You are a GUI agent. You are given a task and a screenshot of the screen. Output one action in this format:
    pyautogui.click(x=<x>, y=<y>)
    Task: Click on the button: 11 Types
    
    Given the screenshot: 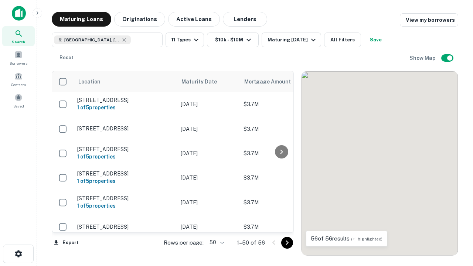 What is the action you would take?
    pyautogui.click(x=185, y=40)
    